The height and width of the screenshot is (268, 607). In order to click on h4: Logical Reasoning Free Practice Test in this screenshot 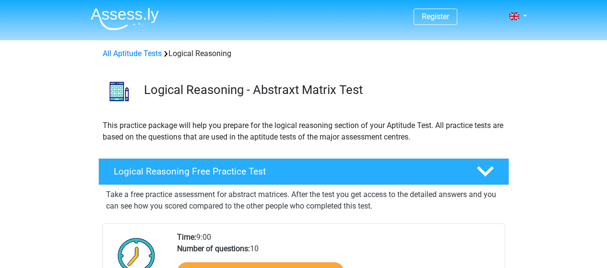, I will do `click(287, 171)`.